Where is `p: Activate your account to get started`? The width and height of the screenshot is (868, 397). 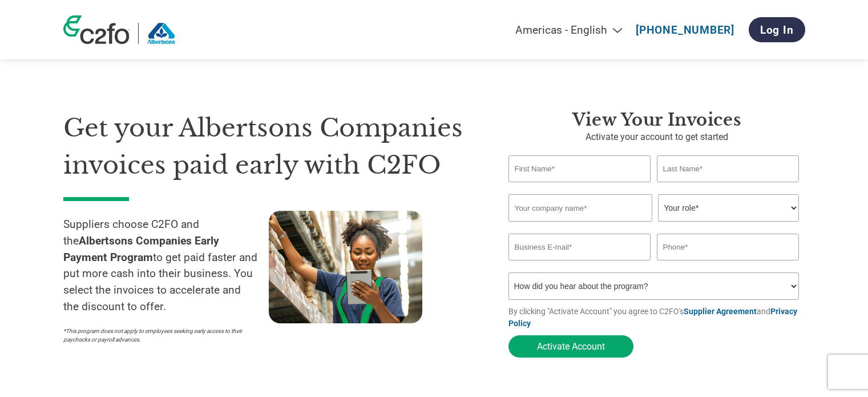
p: Activate your account to get started is located at coordinates (657, 137).